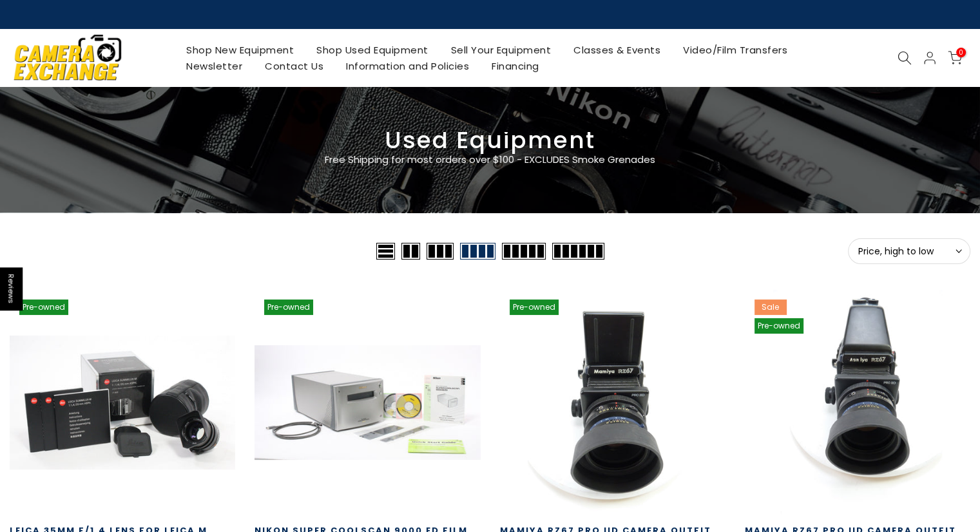 The height and width of the screenshot is (532, 980). Describe the element at coordinates (617, 49) in the screenshot. I see `a: Classes & Events` at that location.